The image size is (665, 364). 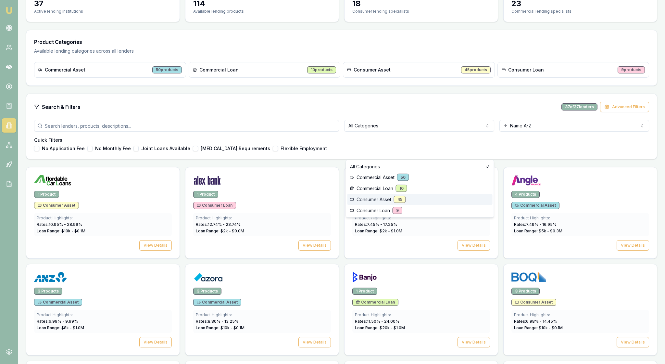 I want to click on span: Commercial Loan, so click(x=375, y=188).